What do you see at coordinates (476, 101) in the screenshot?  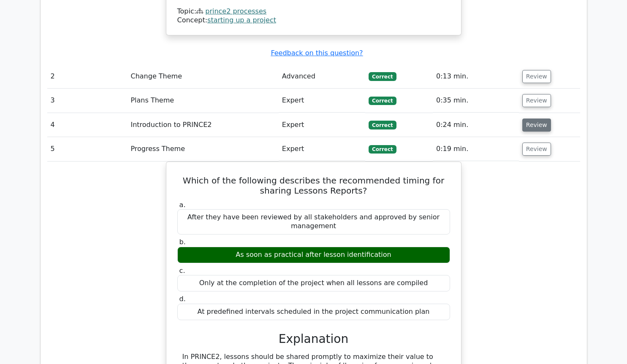 I see `td: 0:35 min.` at bounding box center [476, 101].